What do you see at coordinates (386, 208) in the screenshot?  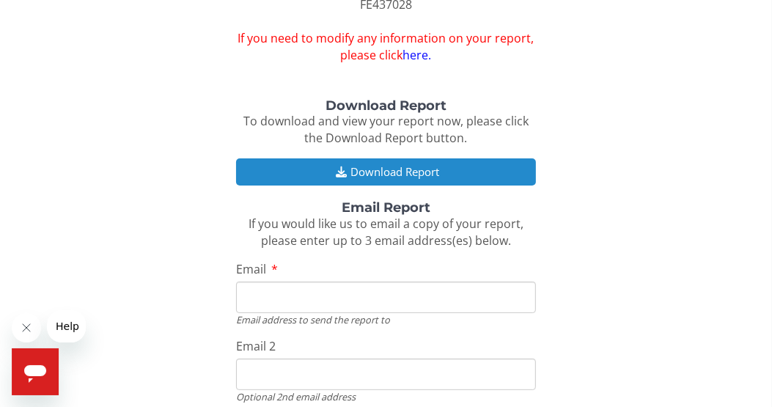 I see `strong: Email Report` at bounding box center [386, 208].